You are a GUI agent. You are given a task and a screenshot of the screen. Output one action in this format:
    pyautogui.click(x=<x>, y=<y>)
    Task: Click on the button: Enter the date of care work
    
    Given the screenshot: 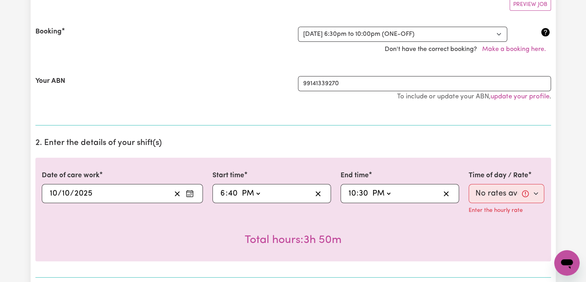 What is the action you would take?
    pyautogui.click(x=190, y=193)
    